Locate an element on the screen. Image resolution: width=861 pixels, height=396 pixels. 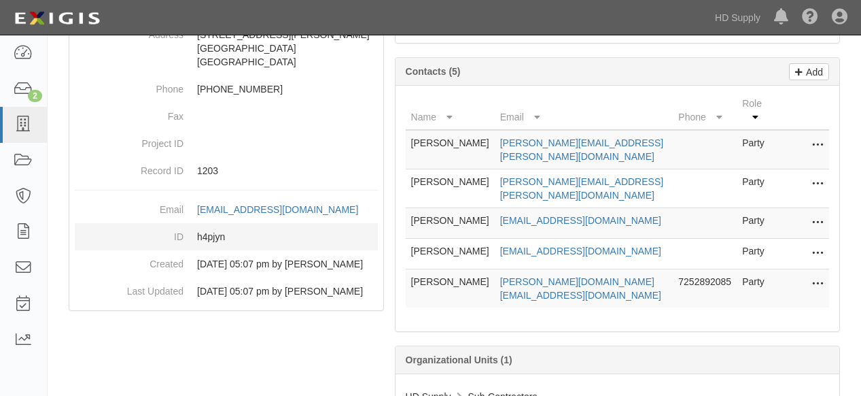
dt: Record ID is located at coordinates (129, 167).